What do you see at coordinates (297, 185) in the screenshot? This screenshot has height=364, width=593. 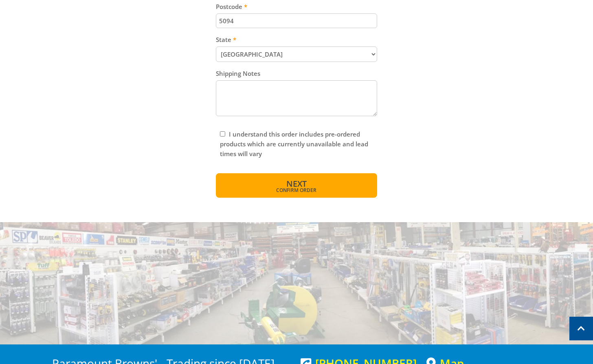 I see `button: Next Confirm order` at bounding box center [297, 185].